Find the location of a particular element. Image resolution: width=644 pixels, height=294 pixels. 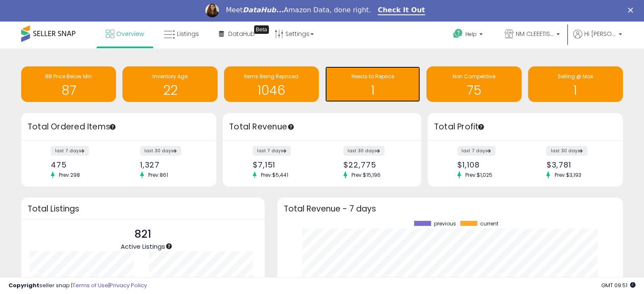

h1: 75 is located at coordinates (474, 90).